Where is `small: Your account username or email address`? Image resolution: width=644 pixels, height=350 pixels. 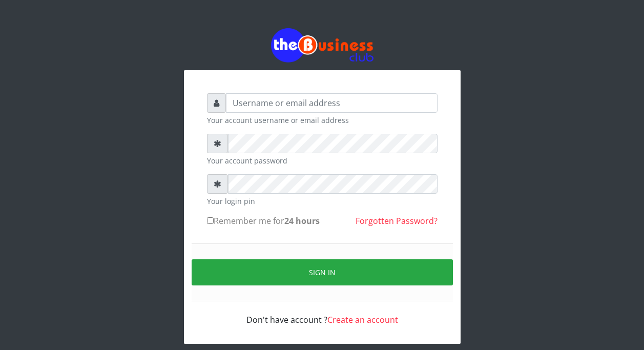
small: Your account username or email address is located at coordinates (323, 120).